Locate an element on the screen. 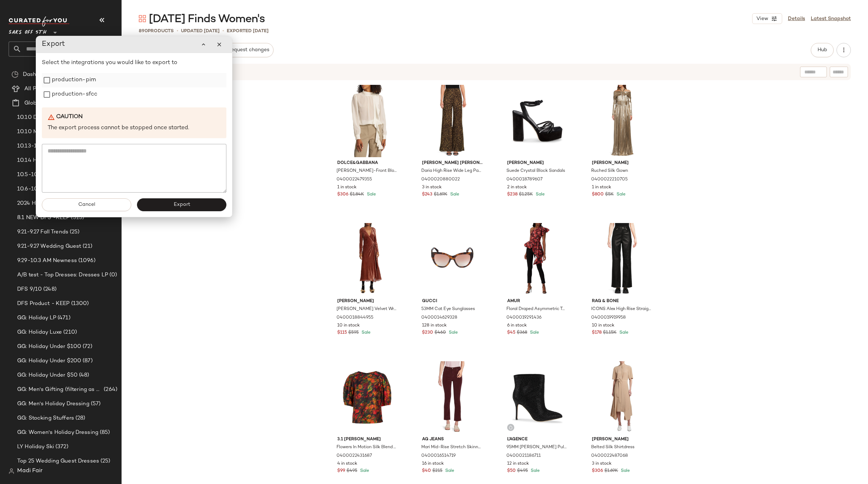  span: 1 in stock is located at coordinates (602, 188).